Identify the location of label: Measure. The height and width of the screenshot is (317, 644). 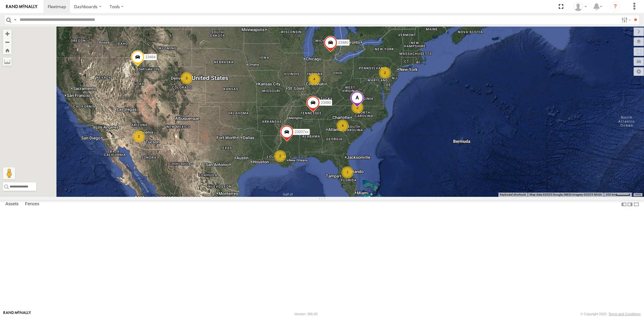
(7, 61).